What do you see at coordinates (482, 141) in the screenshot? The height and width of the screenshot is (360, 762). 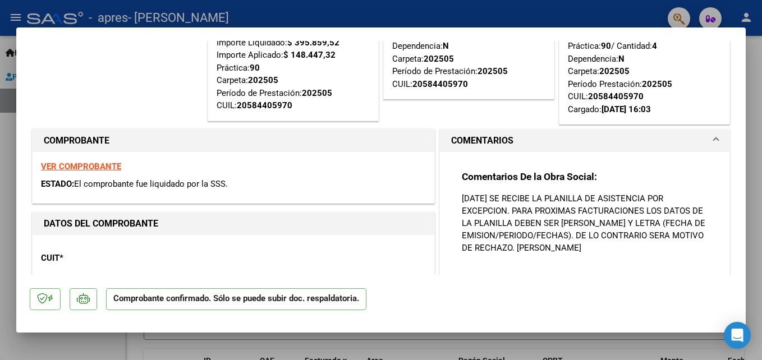 I see `h1: COMENTARIOS` at bounding box center [482, 141].